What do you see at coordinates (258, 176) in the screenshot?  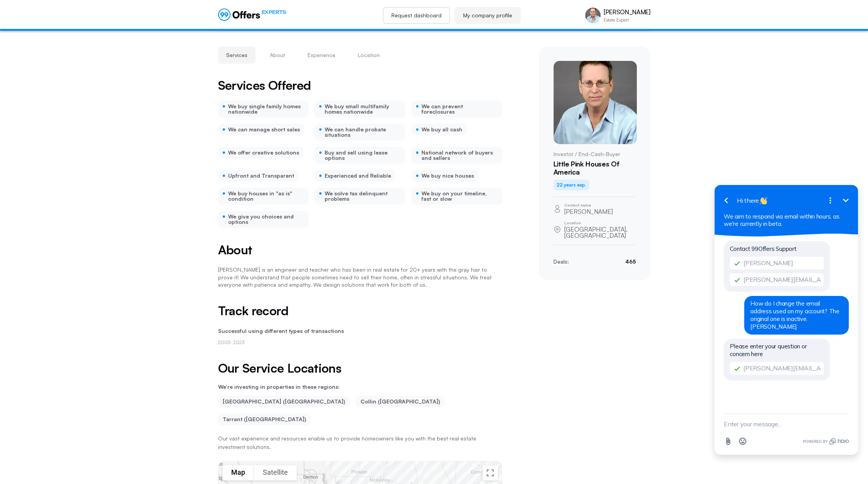 I see `div: Upfront and Transparent` at bounding box center [258, 176].